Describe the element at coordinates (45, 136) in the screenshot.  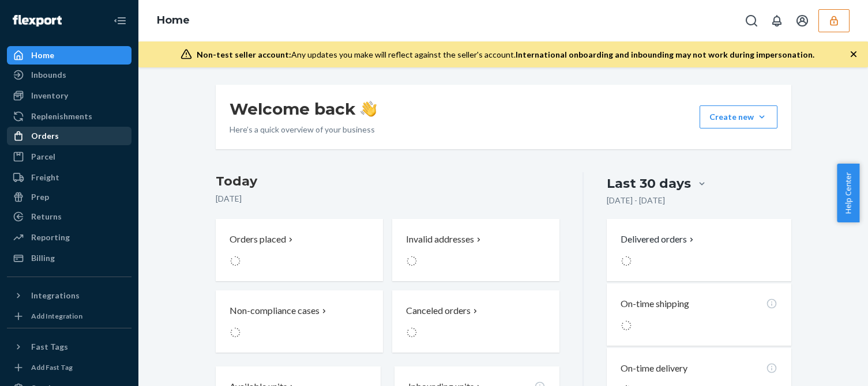
I see `div: Orders` at that location.